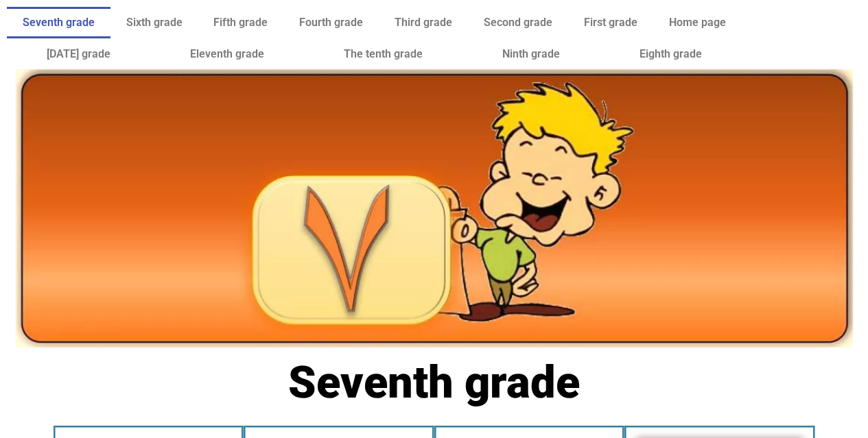  I want to click on a: Second grade, so click(518, 22).